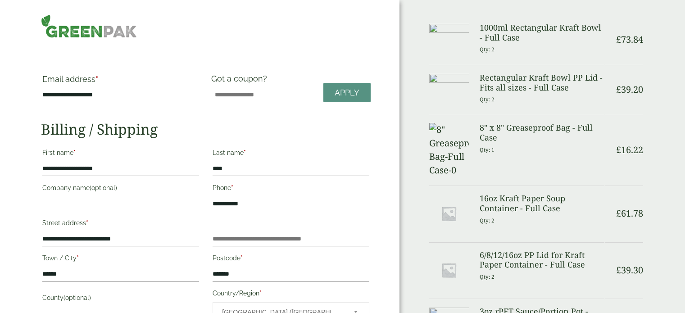 The width and height of the screenshot is (685, 313). Describe the element at coordinates (542, 132) in the screenshot. I see `h3: 8" x 8" Greaseproof Bag - Full Case` at that location.